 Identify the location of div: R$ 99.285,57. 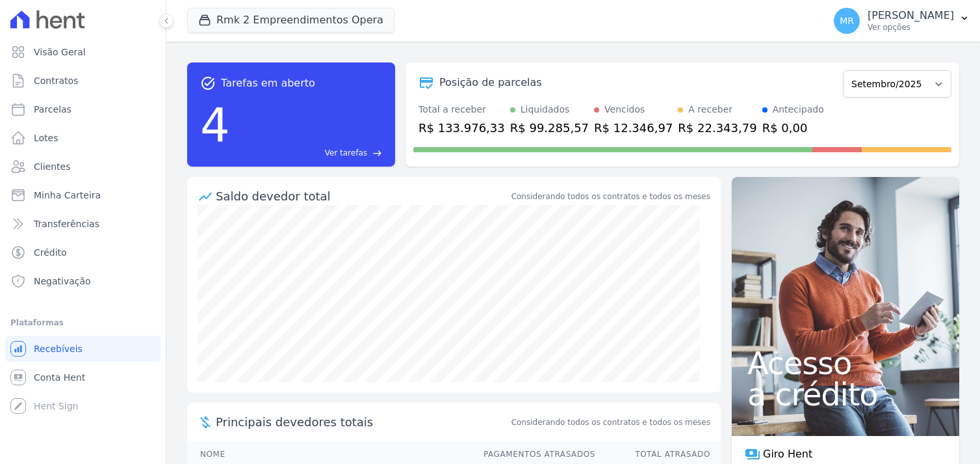
(549, 128).